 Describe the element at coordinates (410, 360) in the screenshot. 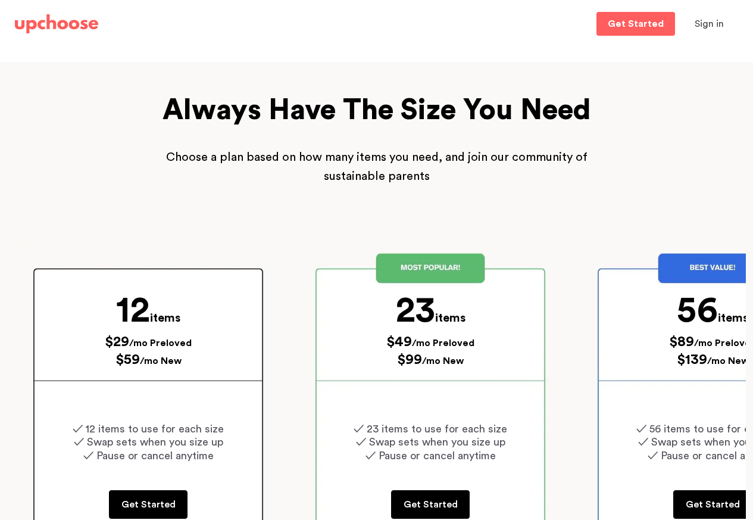

I see `span: $99` at that location.